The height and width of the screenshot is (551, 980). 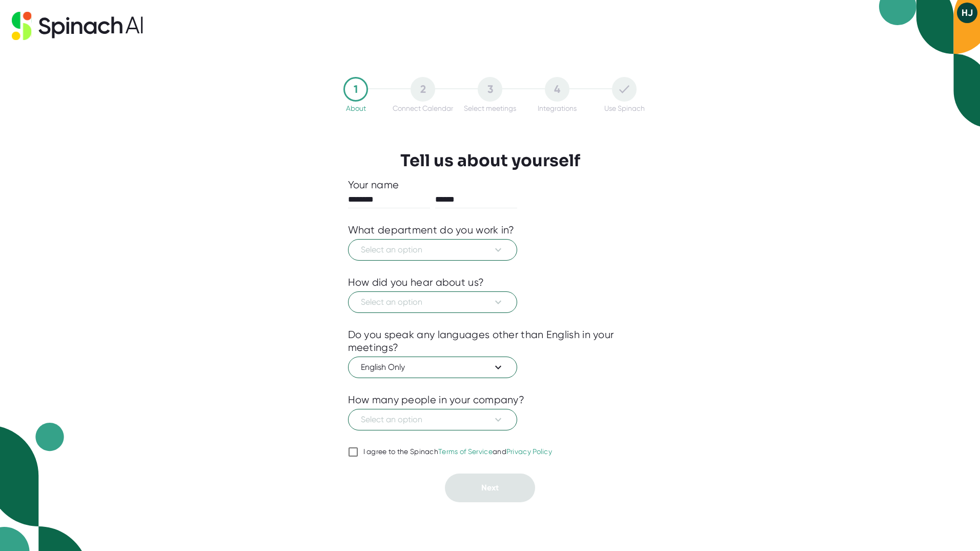 I want to click on div: Integrations, so click(x=557, y=109).